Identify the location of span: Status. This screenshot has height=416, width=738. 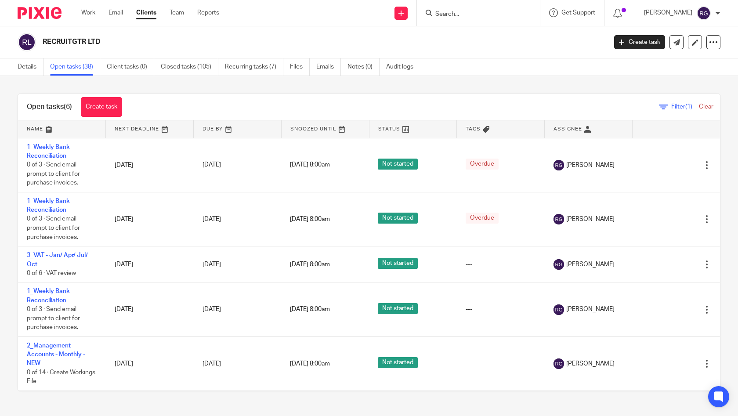
(389, 129).